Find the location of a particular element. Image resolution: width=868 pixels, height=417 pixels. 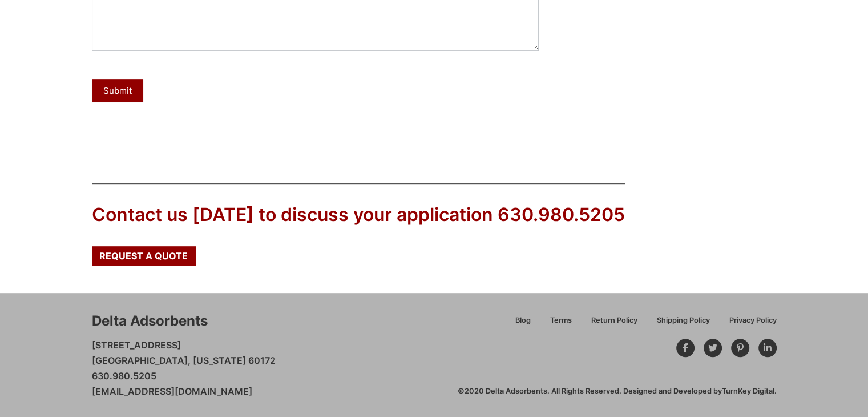

a: Blog is located at coordinates (523, 324).